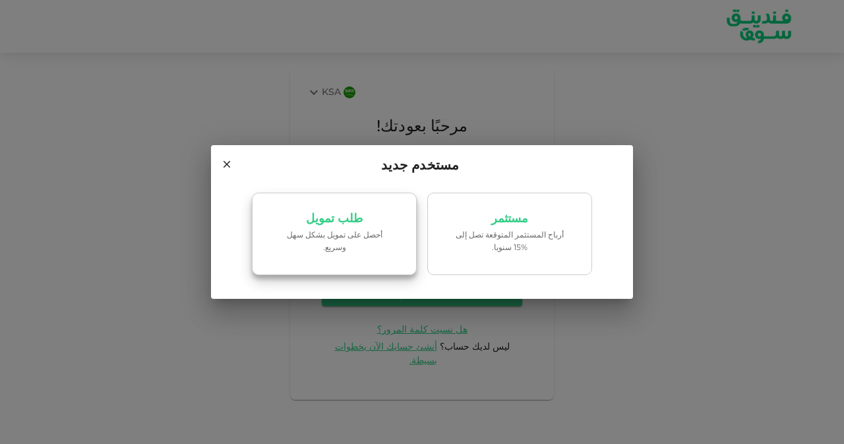 The width and height of the screenshot is (844, 444). What do you see at coordinates (334, 234) in the screenshot?
I see `a: طلب تمويل‏أحصل على تمويل بشكل سهل وسريع.` at bounding box center [334, 234].